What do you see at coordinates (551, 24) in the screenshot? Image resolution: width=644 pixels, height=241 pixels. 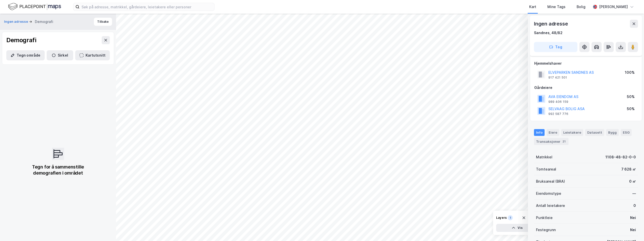 I see `div: Ingen adresse` at bounding box center [551, 24].